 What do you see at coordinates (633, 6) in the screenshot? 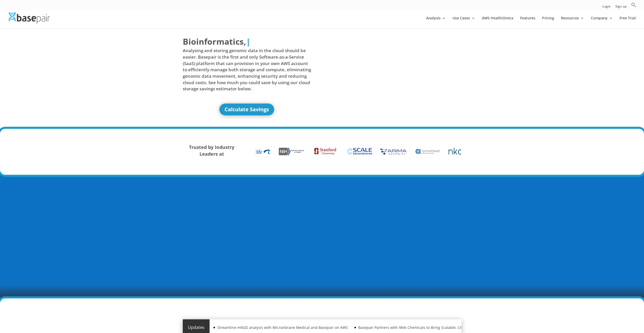
I see `a: Search Icon Link` at bounding box center [633, 6].